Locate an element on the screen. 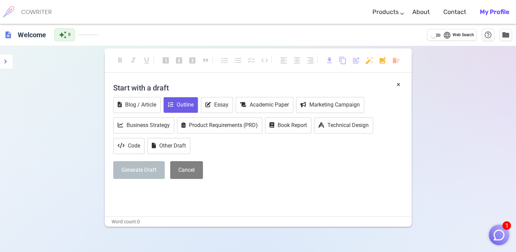 Image resolution: width=516 pixels, height=252 pixels. span: Web Search is located at coordinates (463, 35).